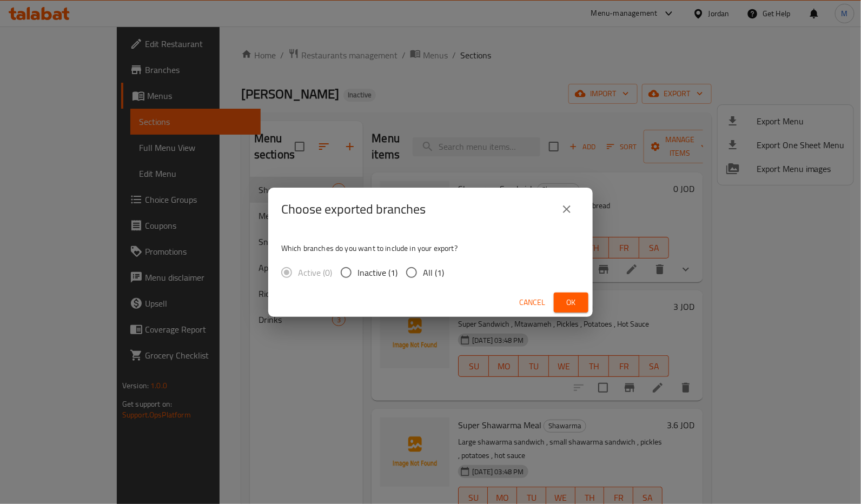  I want to click on span: All (1), so click(433, 273).